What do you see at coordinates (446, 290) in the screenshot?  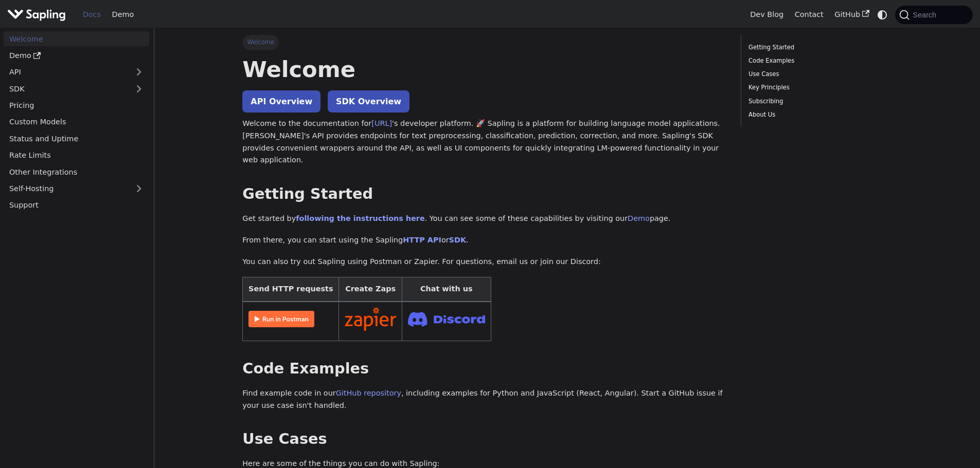 I see `th: Chat with us` at bounding box center [446, 290].